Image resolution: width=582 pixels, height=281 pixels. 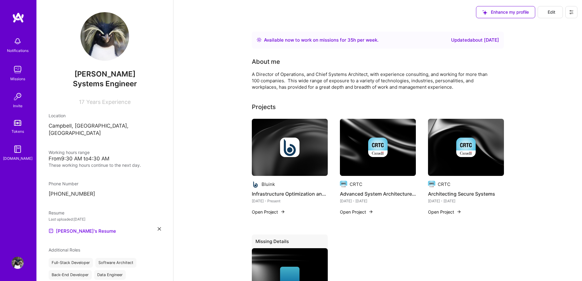 I want to click on i: icon Close, so click(x=159, y=229).